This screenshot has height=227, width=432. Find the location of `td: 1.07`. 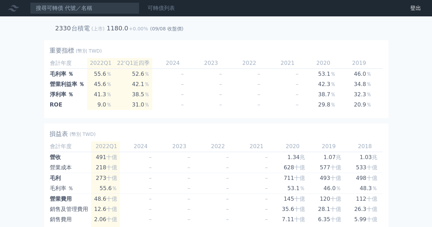

td: 1.07 is located at coordinates (328, 157).